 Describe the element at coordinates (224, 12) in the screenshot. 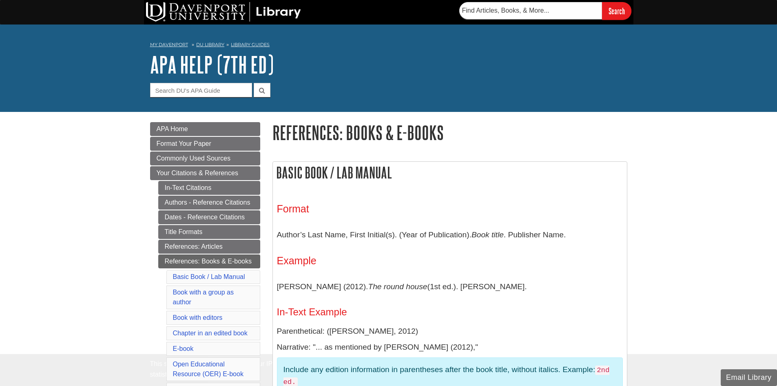

I see `img: DU Library` at that location.